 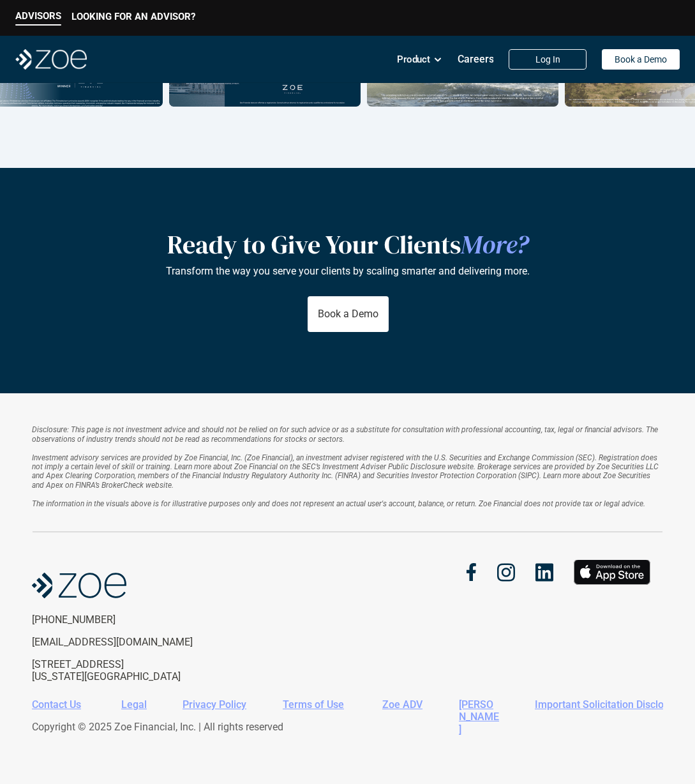 I want to click on p: ADVISORS, so click(x=38, y=16).